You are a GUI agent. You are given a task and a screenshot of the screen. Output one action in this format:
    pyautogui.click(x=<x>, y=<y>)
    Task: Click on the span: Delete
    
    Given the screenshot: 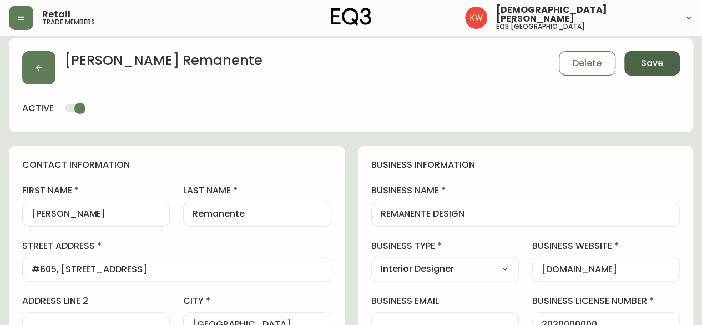 What is the action you would take?
    pyautogui.click(x=587, y=63)
    